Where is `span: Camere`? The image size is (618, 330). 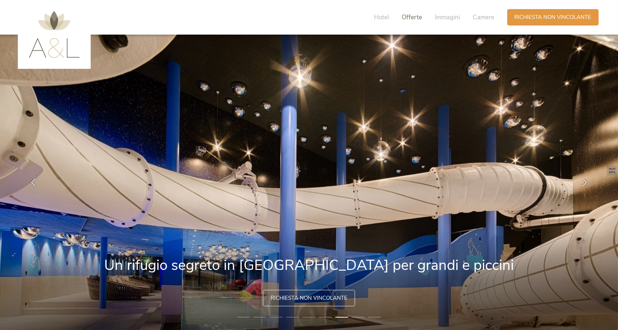
span: Camere is located at coordinates (484, 17).